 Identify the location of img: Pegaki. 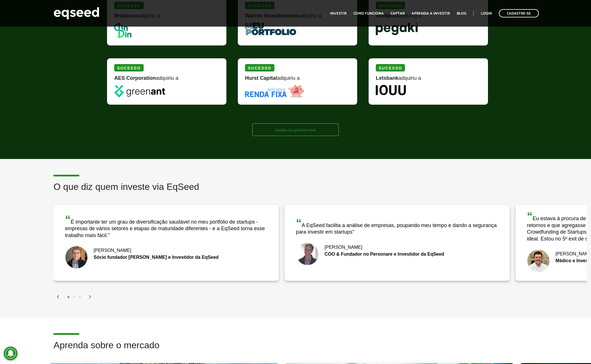
(397, 29).